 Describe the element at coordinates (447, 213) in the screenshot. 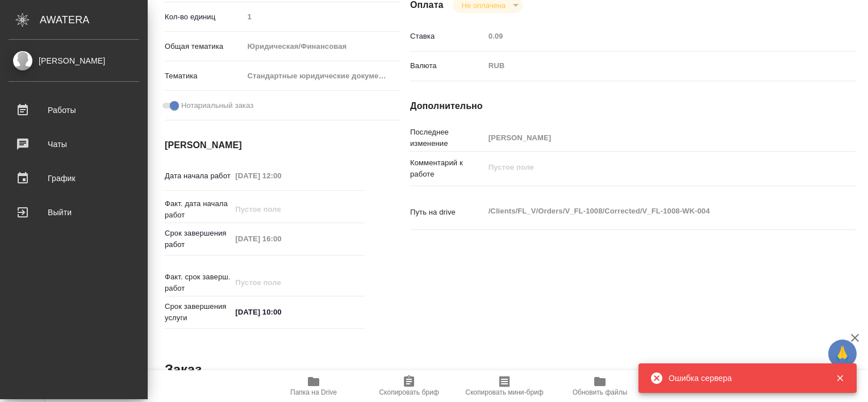

I see `p: Путь на drive` at that location.